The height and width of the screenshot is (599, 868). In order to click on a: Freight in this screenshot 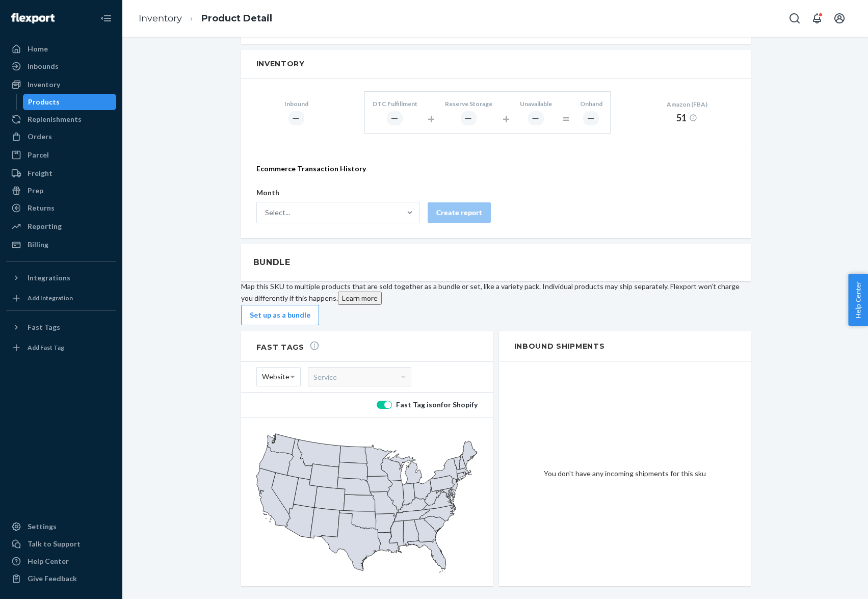, I will do `click(61, 173)`.